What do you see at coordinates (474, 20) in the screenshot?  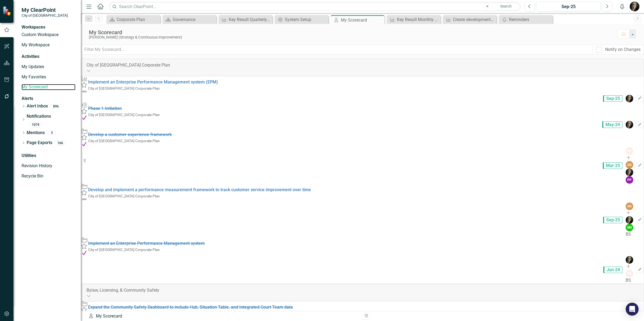 I see `div: Create development application prioritization criteria` at bounding box center [474, 20].